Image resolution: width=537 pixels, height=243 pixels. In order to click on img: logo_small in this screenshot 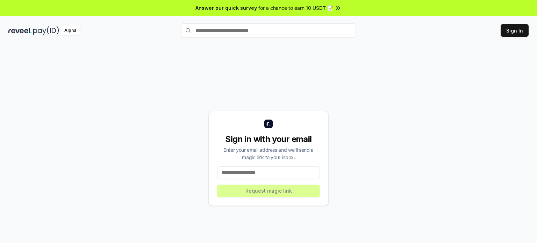, I will do `click(269, 124)`.